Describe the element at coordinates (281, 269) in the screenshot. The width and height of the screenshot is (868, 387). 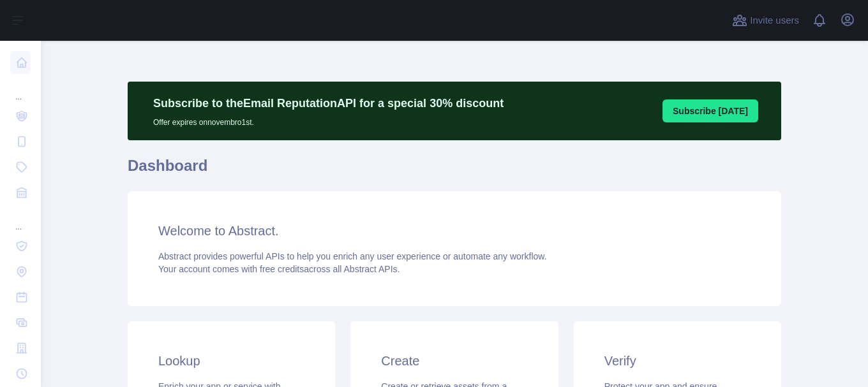
I see `span: free credits` at that location.